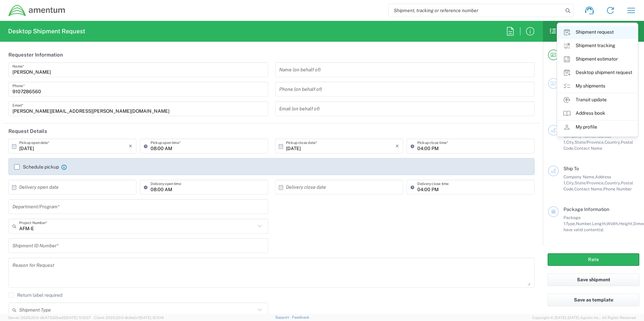 The width and height of the screenshot is (644, 321). Describe the element at coordinates (598, 86) in the screenshot. I see `a: My shipments` at that location.